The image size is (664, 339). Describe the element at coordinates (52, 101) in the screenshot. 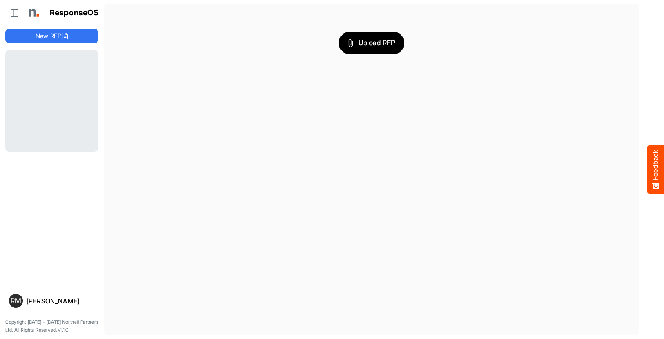

I see `div: Loading...` at that location.